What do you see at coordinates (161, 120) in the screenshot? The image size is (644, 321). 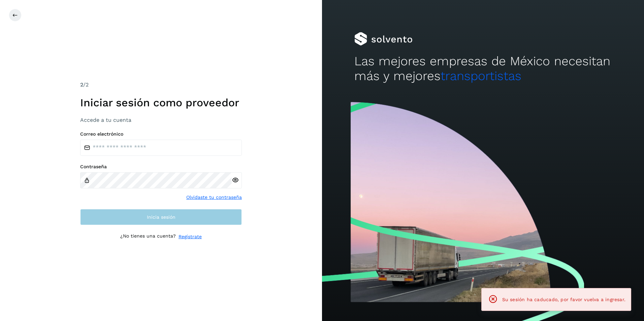 I see `h3: Accede a tu cuenta` at bounding box center [161, 120].